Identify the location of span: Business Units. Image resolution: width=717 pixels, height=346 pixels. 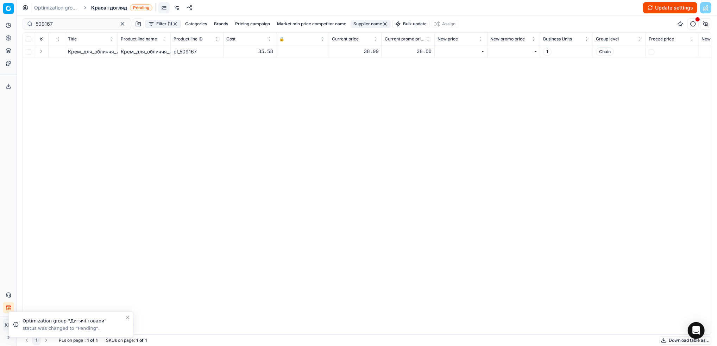
(557, 39).